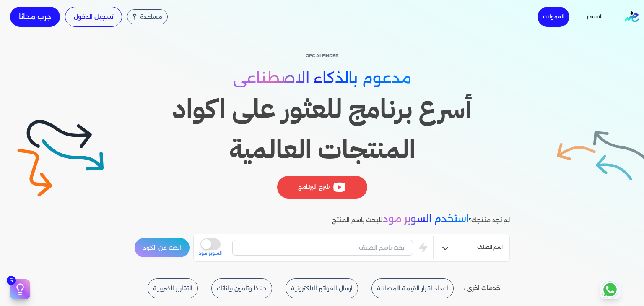 The width and height of the screenshot is (644, 306). Describe the element at coordinates (321, 187) in the screenshot. I see `div: شرح البرنامج` at that location.